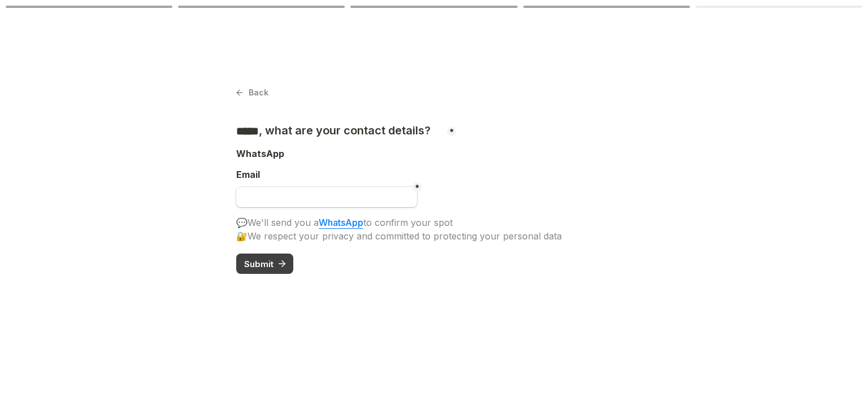  What do you see at coordinates (259, 263) in the screenshot?
I see `span: Submit` at bounding box center [259, 263].